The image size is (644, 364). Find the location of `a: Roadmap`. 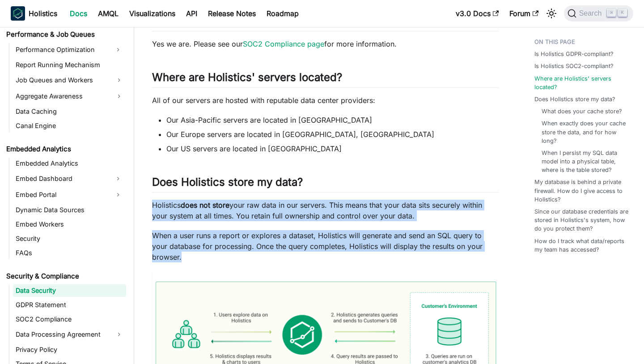

a: Roadmap is located at coordinates (283, 13).